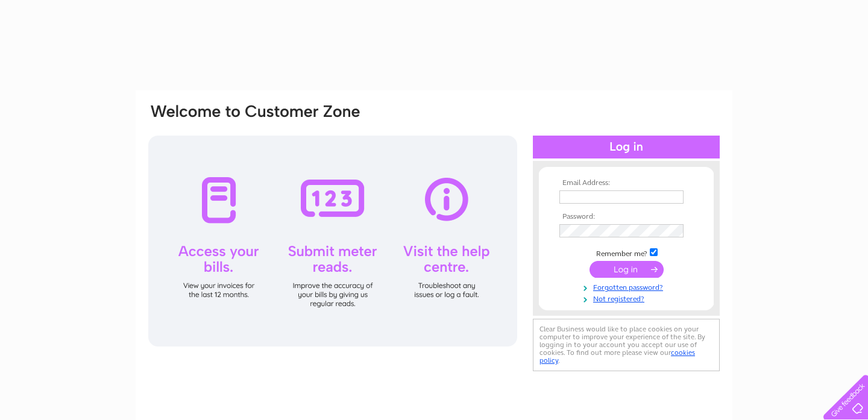 The width and height of the screenshot is (868, 420). What do you see at coordinates (626, 344) in the screenshot?
I see `div: Clear Business would like to place cookies on your computer to improve your experience of the sit...` at bounding box center [626, 344].